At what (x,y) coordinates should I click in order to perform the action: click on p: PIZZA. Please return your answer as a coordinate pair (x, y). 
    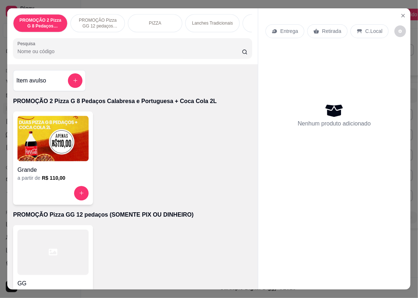
    Looking at the image, I should click on (155, 23).